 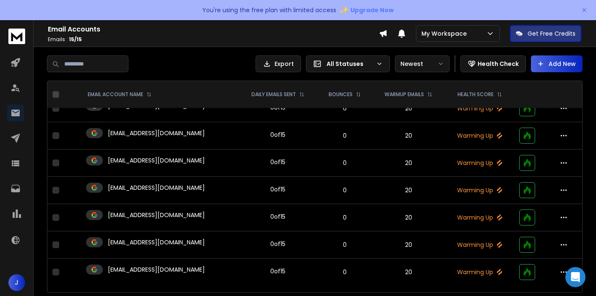 I want to click on button: J, so click(x=17, y=282).